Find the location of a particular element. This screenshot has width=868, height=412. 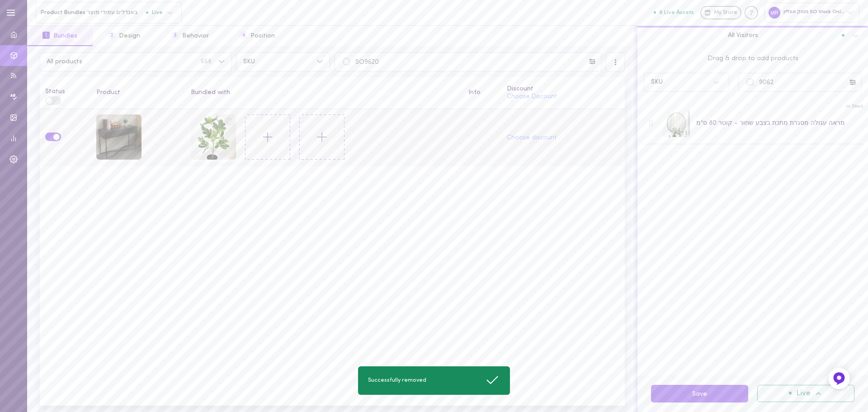

button: 3Behavior is located at coordinates (190, 36).